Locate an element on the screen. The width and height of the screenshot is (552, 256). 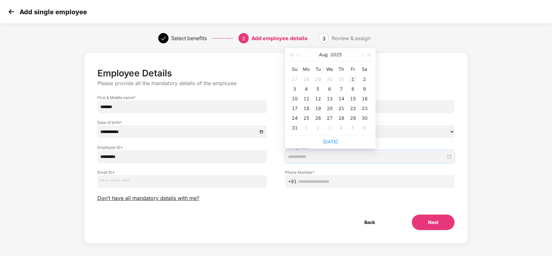
div: 23 is located at coordinates (365, 108).